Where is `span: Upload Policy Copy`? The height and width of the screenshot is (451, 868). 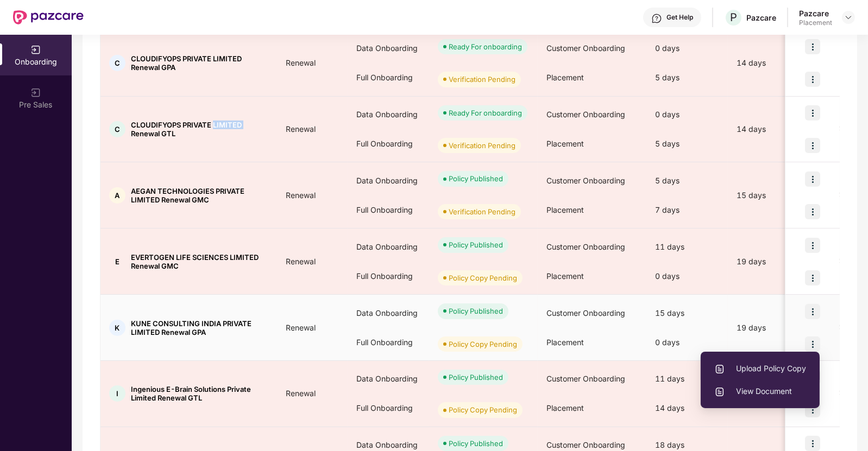
span: Upload Policy Copy is located at coordinates (760, 369).